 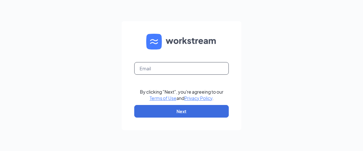 I want to click on a: Privacy Policy, so click(x=198, y=98).